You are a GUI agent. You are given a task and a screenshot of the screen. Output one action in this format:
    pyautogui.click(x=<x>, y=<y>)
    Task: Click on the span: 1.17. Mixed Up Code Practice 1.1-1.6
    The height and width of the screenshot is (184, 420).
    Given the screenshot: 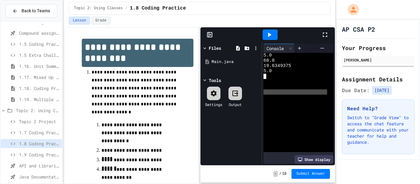 What is the action you would take?
    pyautogui.click(x=39, y=77)
    